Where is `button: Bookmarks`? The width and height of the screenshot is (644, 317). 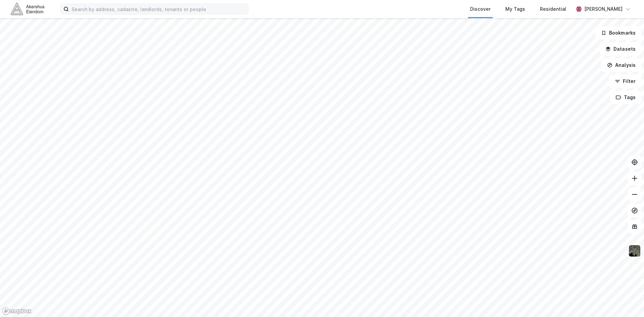
button: Bookmarks is located at coordinates (619, 33).